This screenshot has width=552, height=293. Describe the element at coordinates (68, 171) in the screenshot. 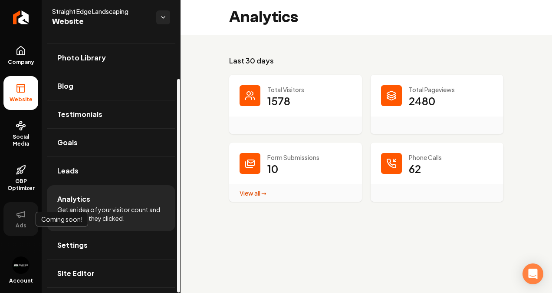

I see `span: Leads` at that location.